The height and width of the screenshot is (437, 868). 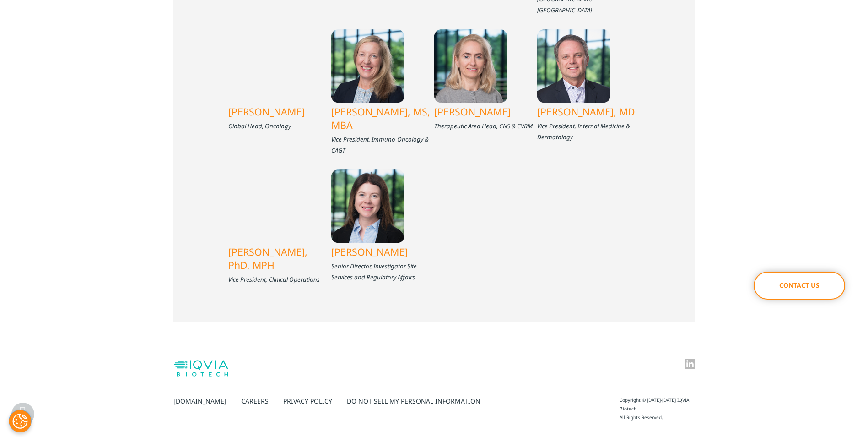 I want to click on div: Vice President, Clinical Operations, so click(x=280, y=279).